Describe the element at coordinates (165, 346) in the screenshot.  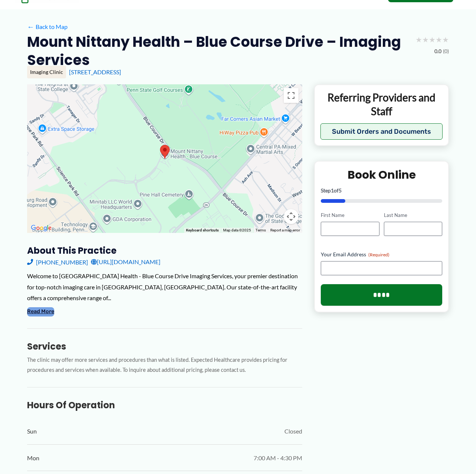
I see `h3: Services` at that location.